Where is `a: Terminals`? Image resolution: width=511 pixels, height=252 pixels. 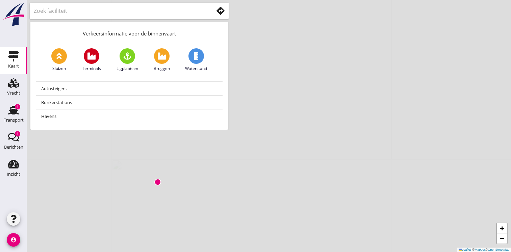 a: Terminals is located at coordinates (92, 60).